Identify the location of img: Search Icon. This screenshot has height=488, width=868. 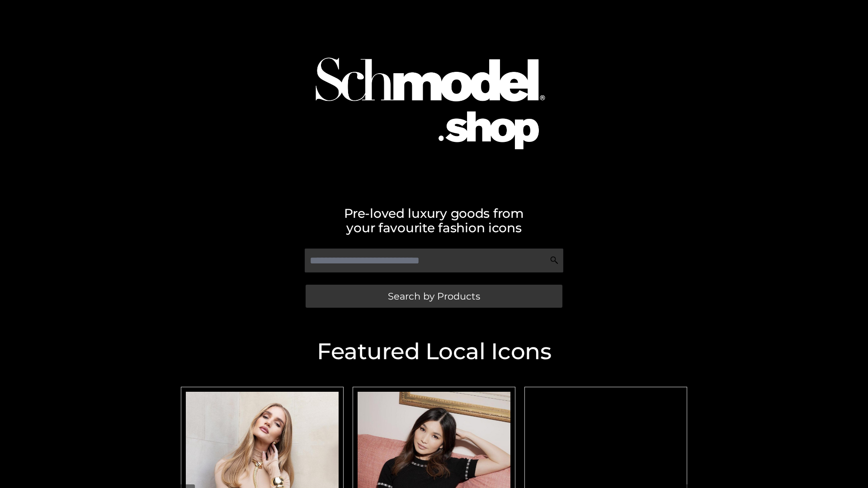
(554, 261).